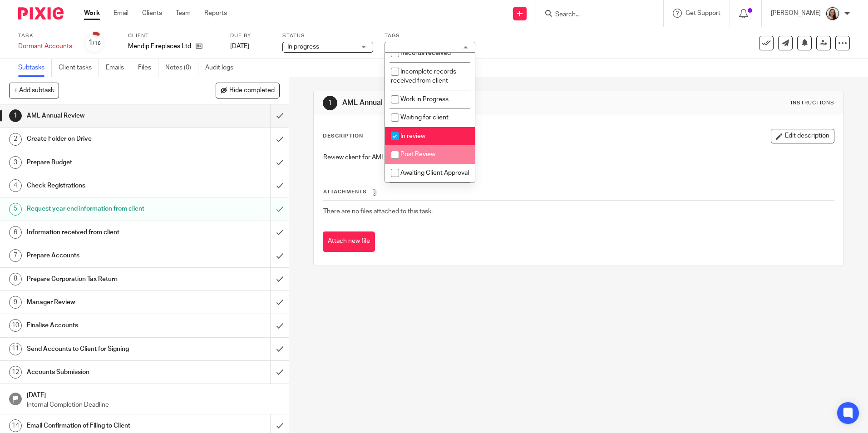  What do you see at coordinates (105, 279) in the screenshot?
I see `h1: Prepare Corporation Tax Return` at bounding box center [105, 279].